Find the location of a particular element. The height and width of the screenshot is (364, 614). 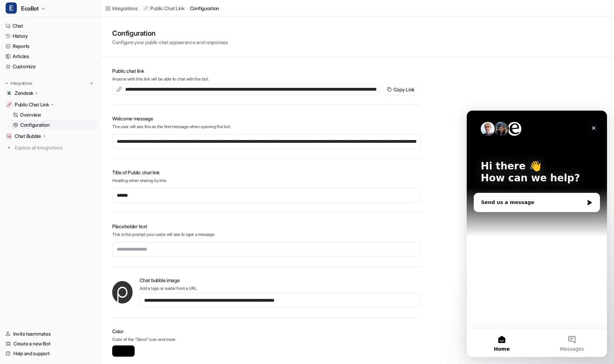

a: Configuration is located at coordinates (54, 125).